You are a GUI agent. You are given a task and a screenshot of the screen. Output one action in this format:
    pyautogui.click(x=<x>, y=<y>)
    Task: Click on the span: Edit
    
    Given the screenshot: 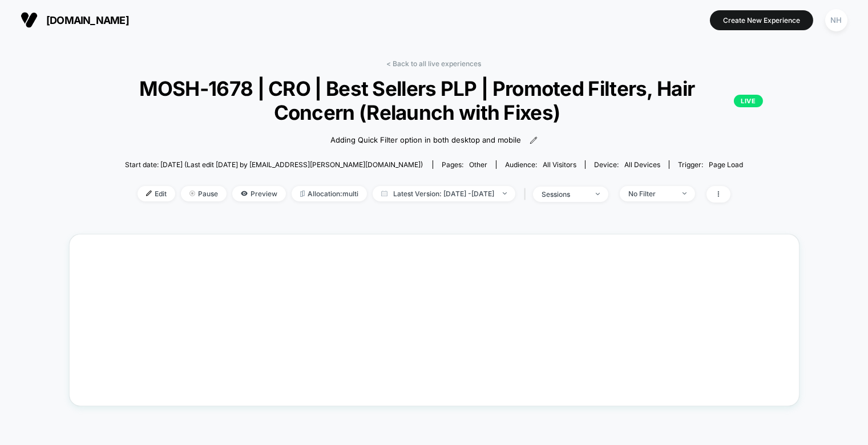 What is the action you would take?
    pyautogui.click(x=156, y=193)
    